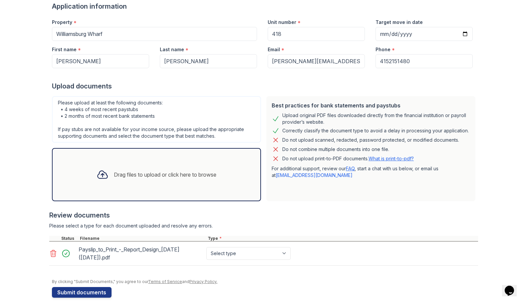 The width and height of the screenshot is (530, 303). I want to click on div: Status, so click(69, 239).